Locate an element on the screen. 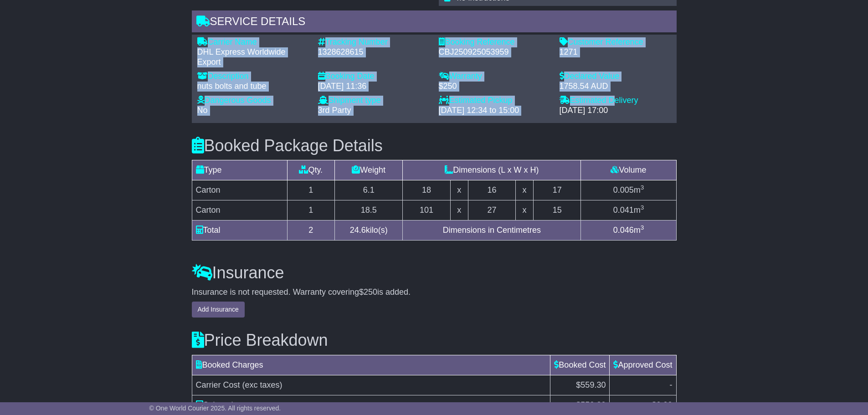 The height and width of the screenshot is (415, 868). div: Carrier Name is located at coordinates (253, 42).